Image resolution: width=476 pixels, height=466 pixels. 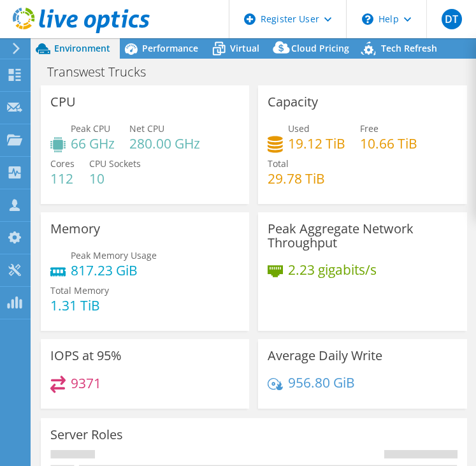 What do you see at coordinates (80, 305) in the screenshot?
I see `h4: 1.31 TiB` at bounding box center [80, 305].